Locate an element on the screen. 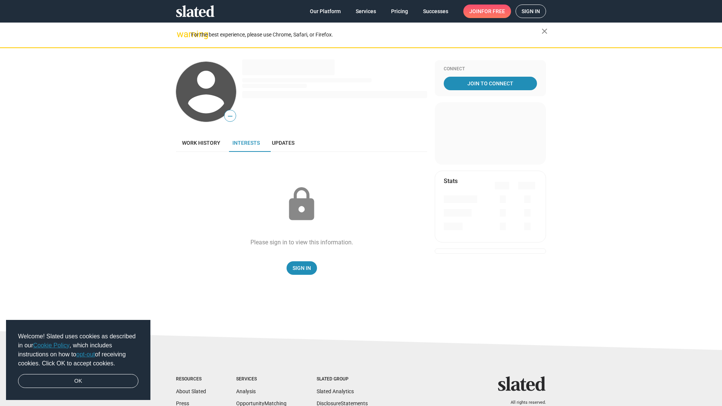 The width and height of the screenshot is (722, 406). span: Interests is located at coordinates (246, 143).